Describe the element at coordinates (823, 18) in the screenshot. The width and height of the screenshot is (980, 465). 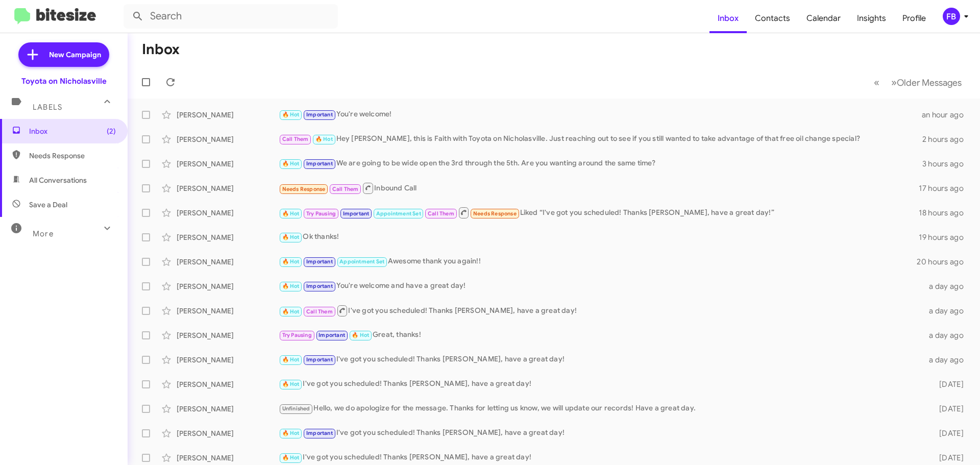
I see `a: Calendar` at that location.